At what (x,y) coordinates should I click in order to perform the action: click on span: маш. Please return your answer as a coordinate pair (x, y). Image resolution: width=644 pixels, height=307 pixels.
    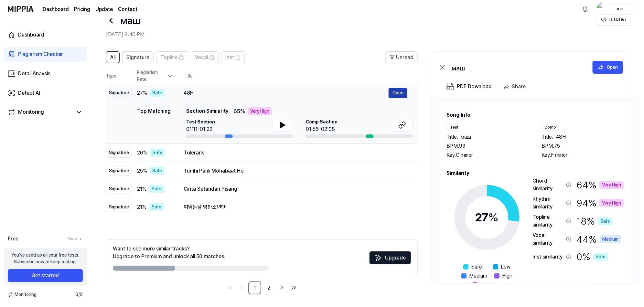
    Looking at the image, I should click on (466, 137).